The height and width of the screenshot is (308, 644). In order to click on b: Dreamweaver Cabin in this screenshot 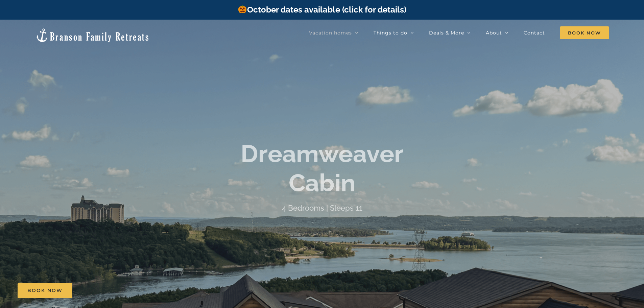, I will do `click(322, 168)`.